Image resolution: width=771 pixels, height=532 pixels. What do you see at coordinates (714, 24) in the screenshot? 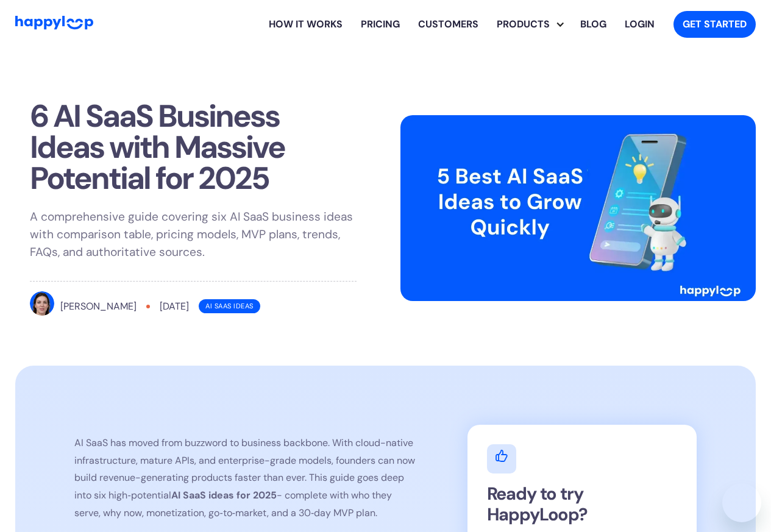
I see `a: Get started with HappyLoop` at bounding box center [714, 24].